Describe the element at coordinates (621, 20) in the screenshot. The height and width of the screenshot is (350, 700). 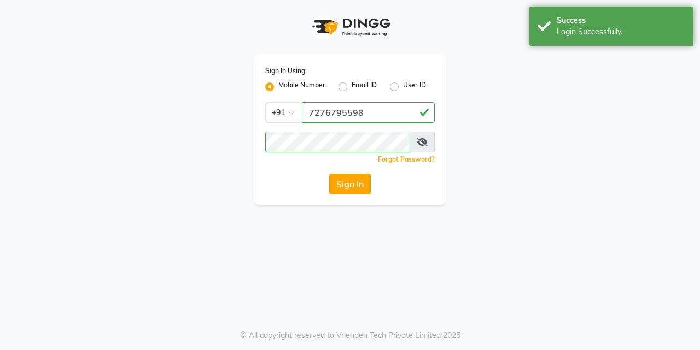
I see `div: Success` at that location.